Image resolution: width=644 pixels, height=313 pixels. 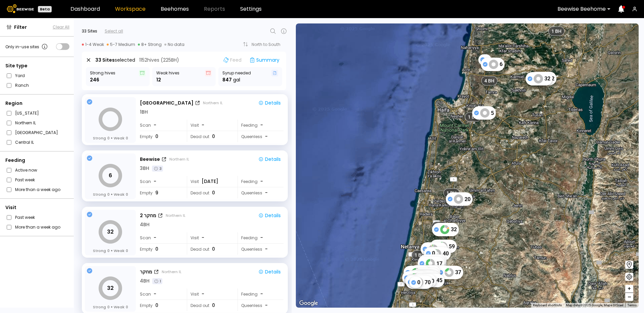 I want to click on div: מחקר, so click(x=146, y=272).